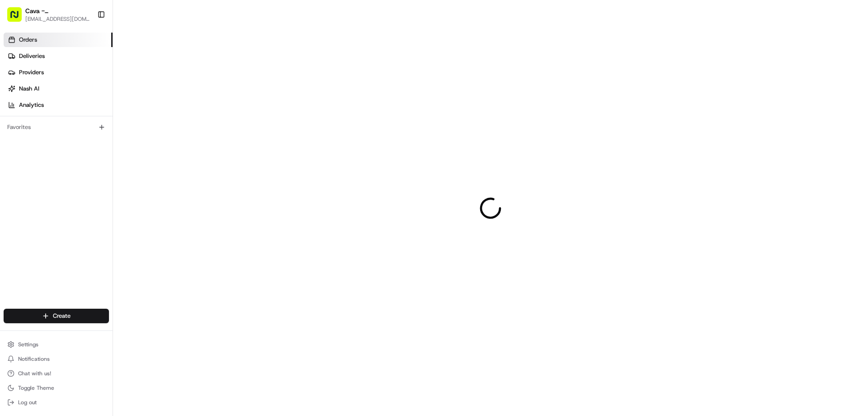  What do you see at coordinates (36, 388) in the screenshot?
I see `span: Toggle Theme` at bounding box center [36, 388].